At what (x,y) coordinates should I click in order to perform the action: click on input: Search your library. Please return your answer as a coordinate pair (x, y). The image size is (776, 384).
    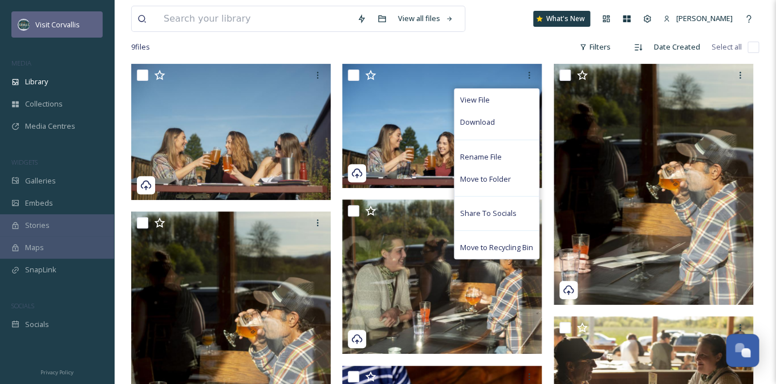
    Looking at the image, I should click on (254, 19).